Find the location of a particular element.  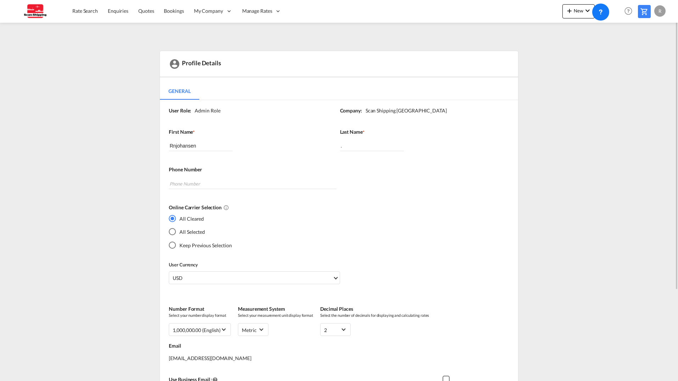

span: Manage Rates is located at coordinates (257, 11).